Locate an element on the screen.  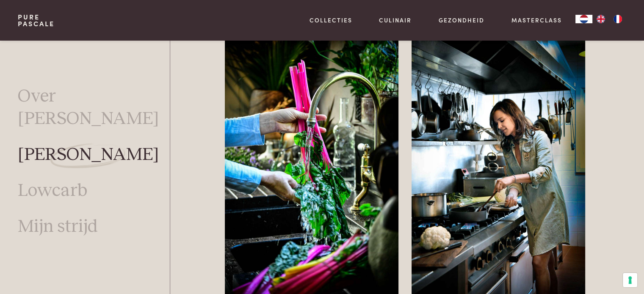
div: Language is located at coordinates (584, 19).